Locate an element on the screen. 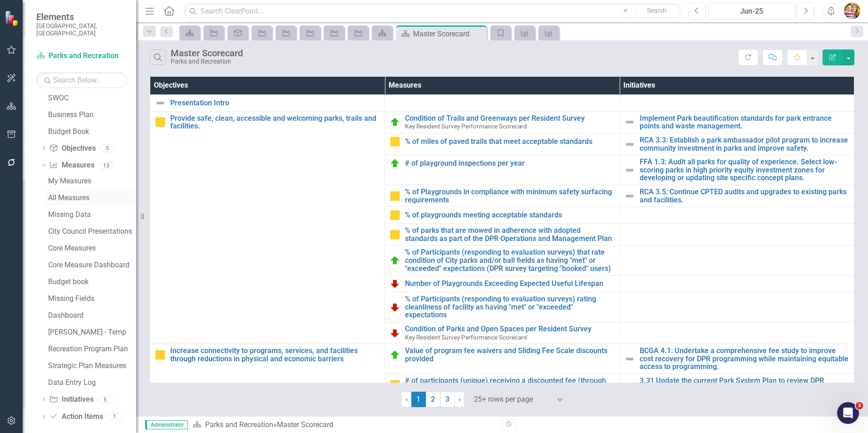 This screenshot has height=433, width=868. div: Master Scorecard is located at coordinates (305, 424).